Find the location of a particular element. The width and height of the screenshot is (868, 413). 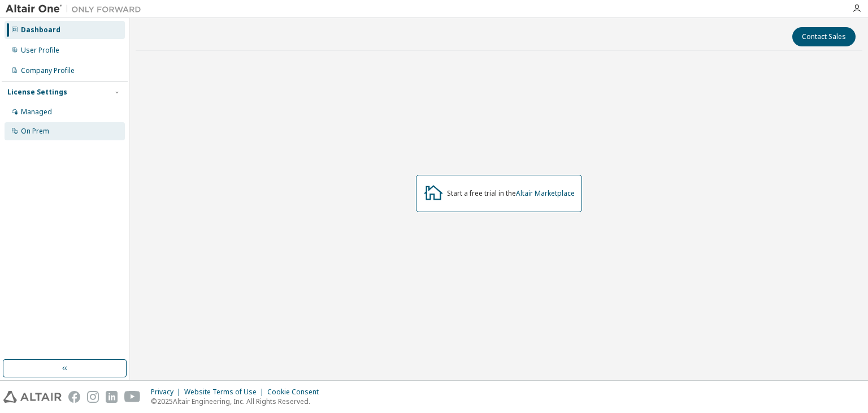

img: altair_logo.svg is located at coordinates (32, 397).